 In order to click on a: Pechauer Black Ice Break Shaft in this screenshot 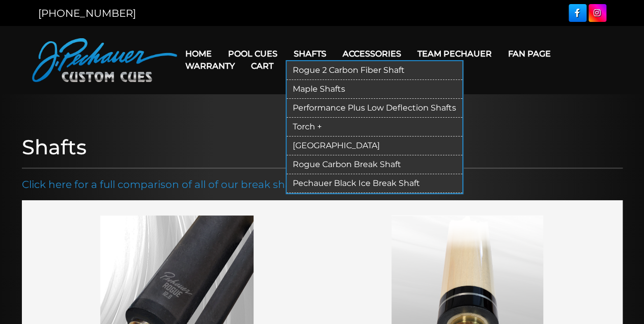, I will do `click(374, 183)`.